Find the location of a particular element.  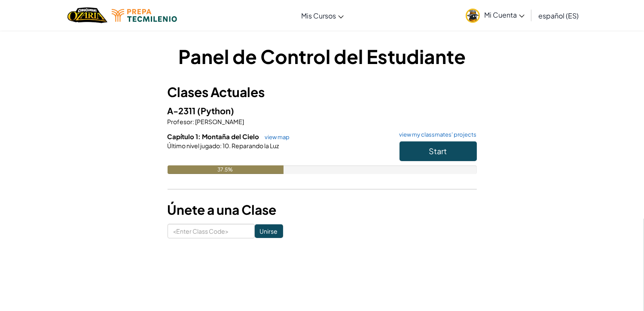

a: Mi Cuenta is located at coordinates (495, 15).